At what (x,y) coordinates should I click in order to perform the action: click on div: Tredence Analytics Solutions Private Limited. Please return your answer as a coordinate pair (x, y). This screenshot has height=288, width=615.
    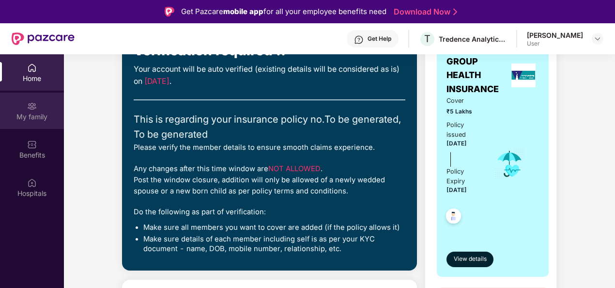
    Looking at the image, I should click on (473, 39).